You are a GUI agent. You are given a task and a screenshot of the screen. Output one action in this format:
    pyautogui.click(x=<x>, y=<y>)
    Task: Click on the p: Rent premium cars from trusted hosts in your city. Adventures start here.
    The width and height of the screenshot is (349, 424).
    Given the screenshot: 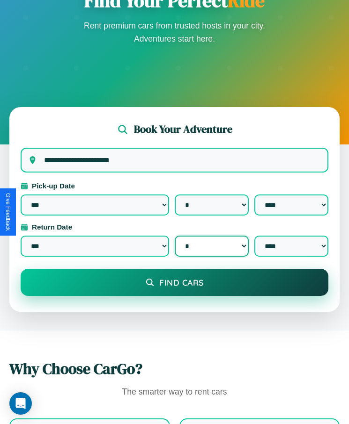 What is the action you would take?
    pyautogui.click(x=175, y=32)
    